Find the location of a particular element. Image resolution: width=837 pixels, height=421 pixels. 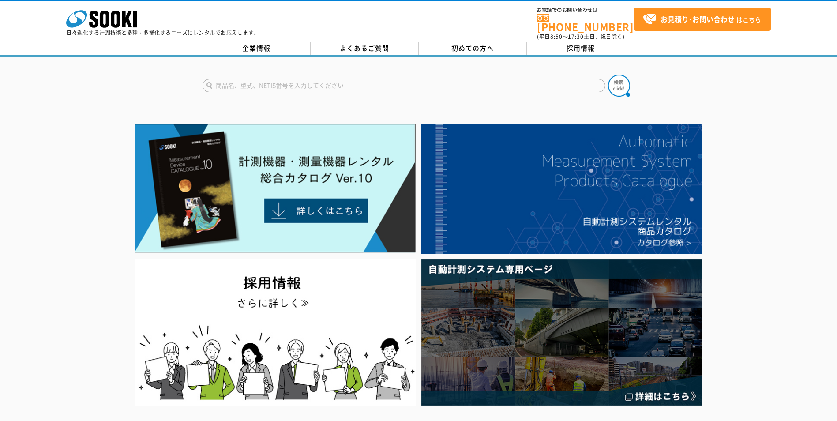

span: 8:50 is located at coordinates (556, 37).